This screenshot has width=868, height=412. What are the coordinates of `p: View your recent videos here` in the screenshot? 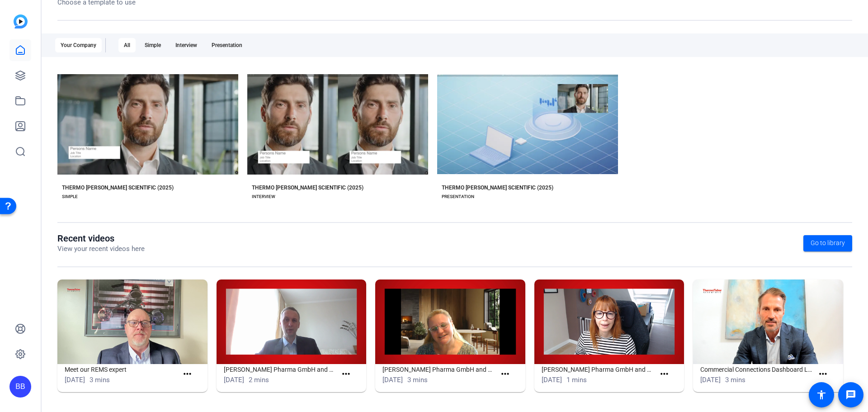 It's located at (101, 249).